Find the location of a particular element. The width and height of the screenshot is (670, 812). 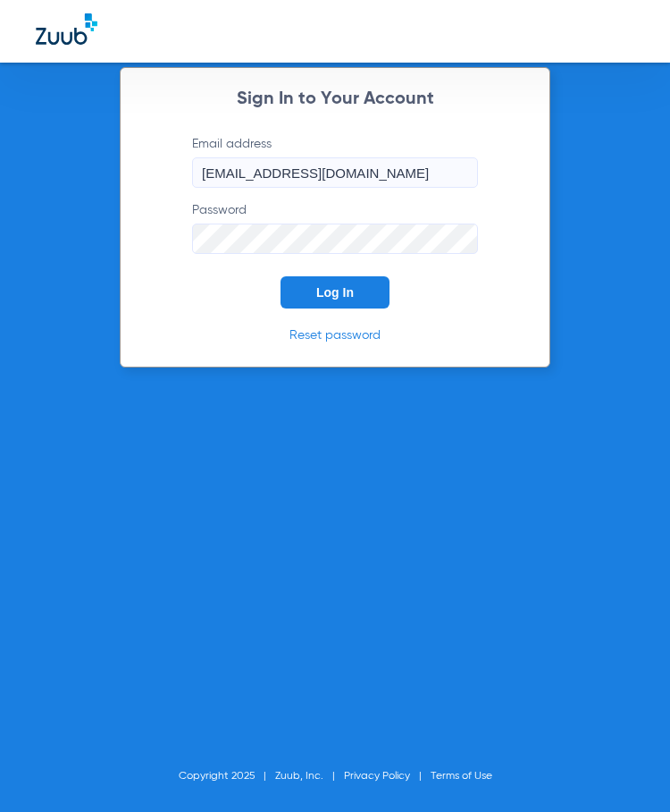

span: Log In is located at coordinates (335, 293).